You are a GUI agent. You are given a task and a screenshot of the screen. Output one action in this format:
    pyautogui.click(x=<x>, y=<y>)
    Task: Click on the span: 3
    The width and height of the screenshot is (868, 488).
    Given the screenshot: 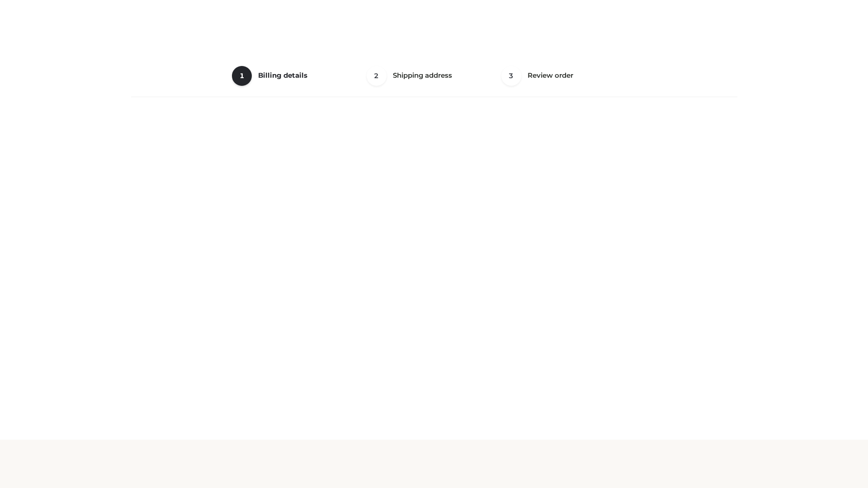 What is the action you would take?
    pyautogui.click(x=511, y=76)
    